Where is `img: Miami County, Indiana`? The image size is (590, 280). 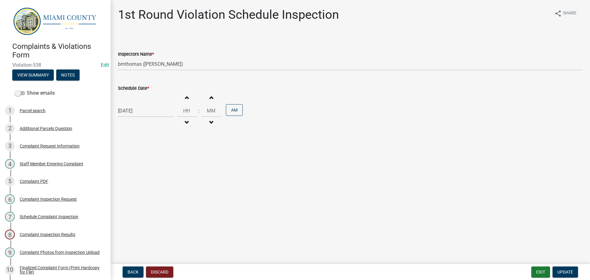
img: Miami County, Indiana is located at coordinates (57, 21).